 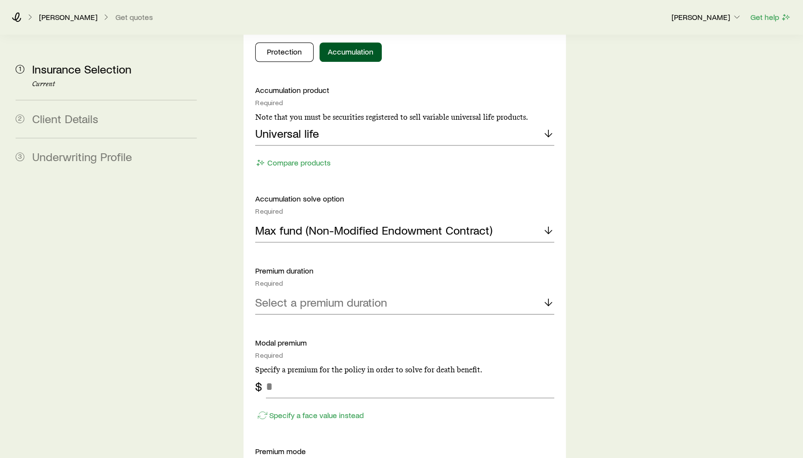 I want to click on p: Current, so click(x=114, y=84).